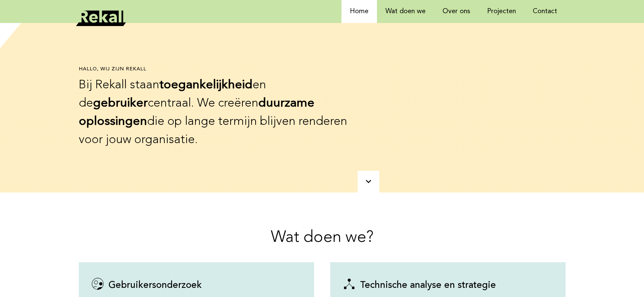  What do you see at coordinates (206, 85) in the screenshot?
I see `b: toegankelijkheid` at bounding box center [206, 85].